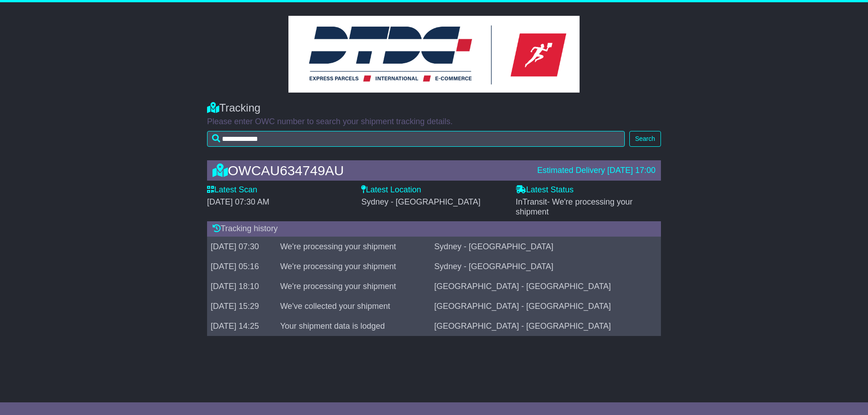  What do you see at coordinates (353, 326) in the screenshot?
I see `td: Your shipment data is lodged` at bounding box center [353, 326].